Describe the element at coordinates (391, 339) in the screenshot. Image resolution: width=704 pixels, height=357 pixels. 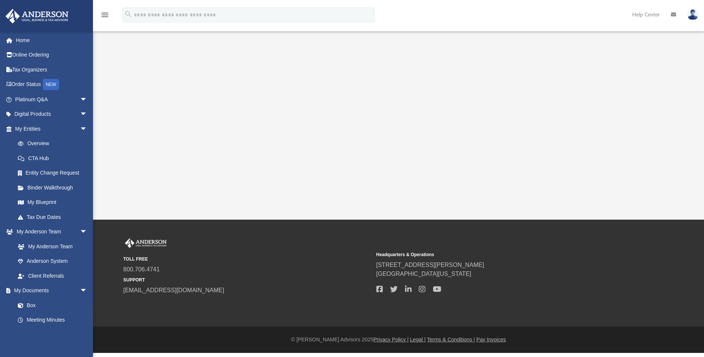
I see `a: Privacy Policy |` at that location.